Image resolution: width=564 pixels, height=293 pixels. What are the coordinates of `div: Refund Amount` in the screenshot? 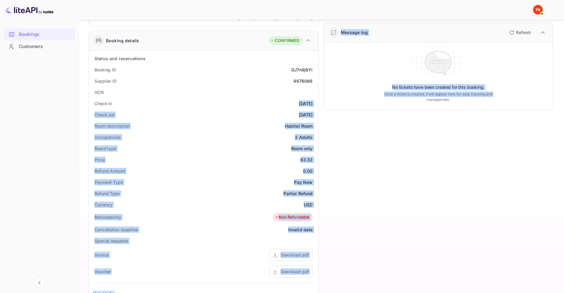 It's located at (110, 171).